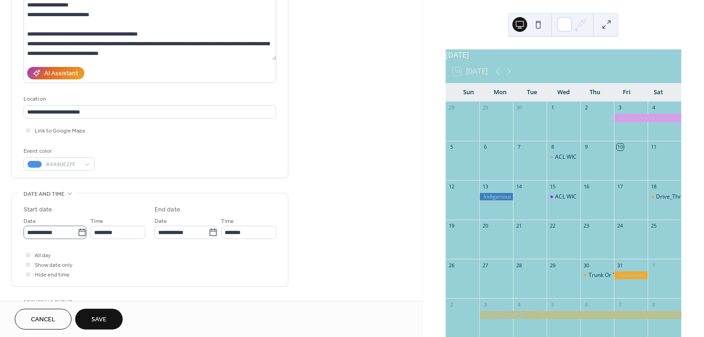 The width and height of the screenshot is (704, 337). What do you see at coordinates (532, 92) in the screenshot?
I see `div: Tue` at bounding box center [532, 92].